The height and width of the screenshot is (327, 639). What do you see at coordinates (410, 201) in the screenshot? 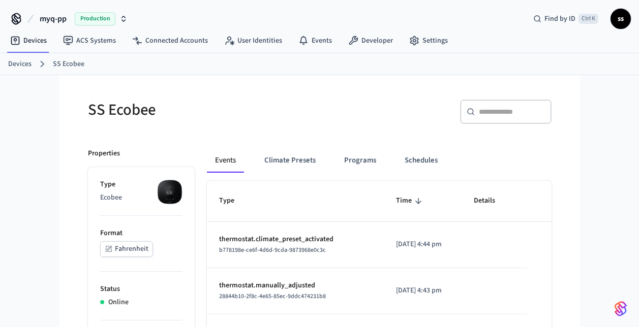
I see `span: Time` at bounding box center [410, 201].